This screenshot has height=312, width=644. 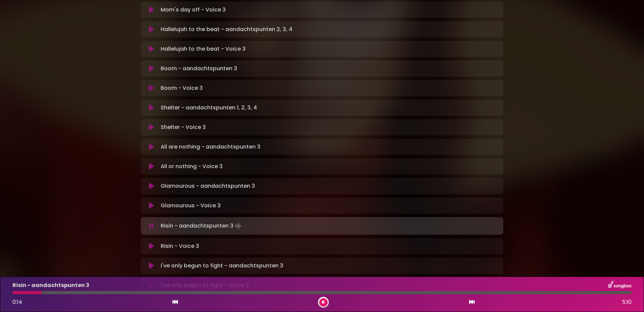 I want to click on span: 0:14, so click(x=17, y=302).